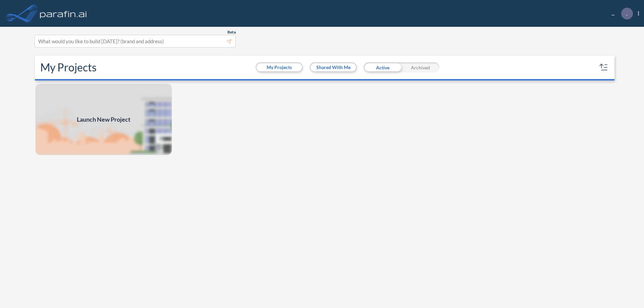 The height and width of the screenshot is (308, 644). What do you see at coordinates (232, 32) in the screenshot?
I see `span: Beta` at bounding box center [232, 32].